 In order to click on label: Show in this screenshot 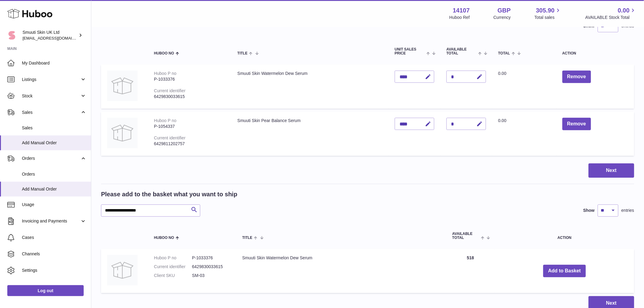, I will do `click(589, 210)`.